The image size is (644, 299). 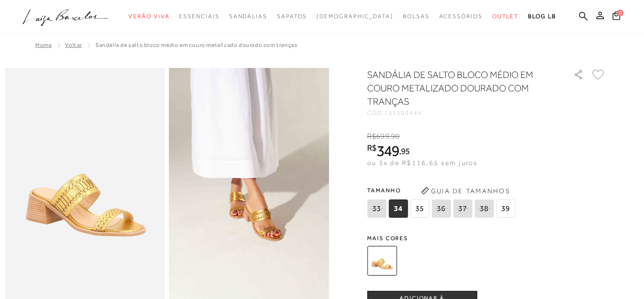 I want to click on span: Voltar, so click(x=73, y=45).